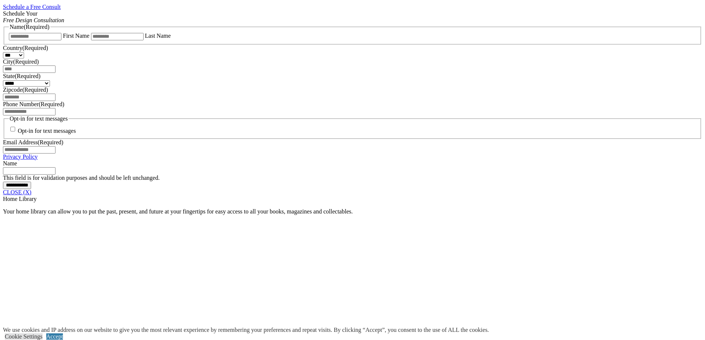 The height and width of the screenshot is (340, 705). What do you see at coordinates (158, 36) in the screenshot?
I see `label: Last Name` at bounding box center [158, 36].